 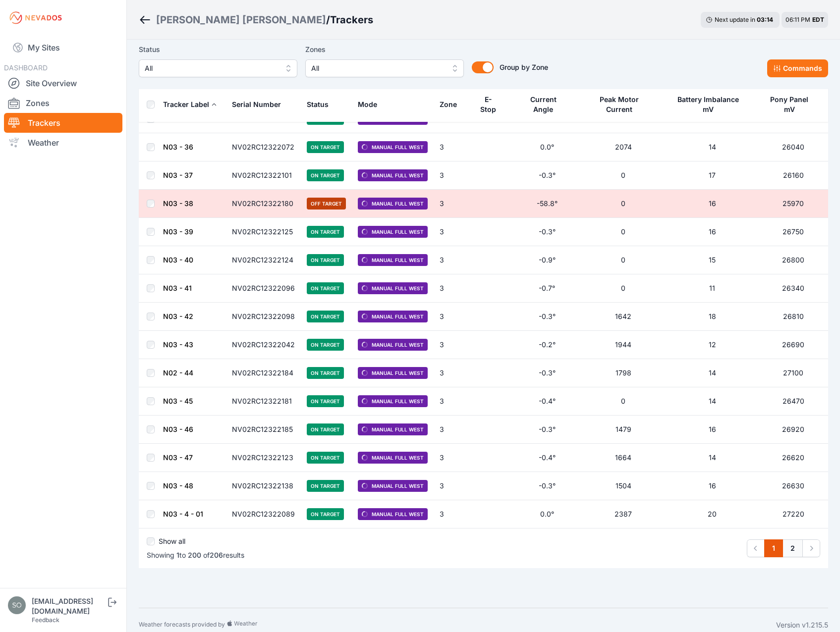 What do you see at coordinates (492, 104) in the screenshot?
I see `button: E-Stop` at bounding box center [492, 104].